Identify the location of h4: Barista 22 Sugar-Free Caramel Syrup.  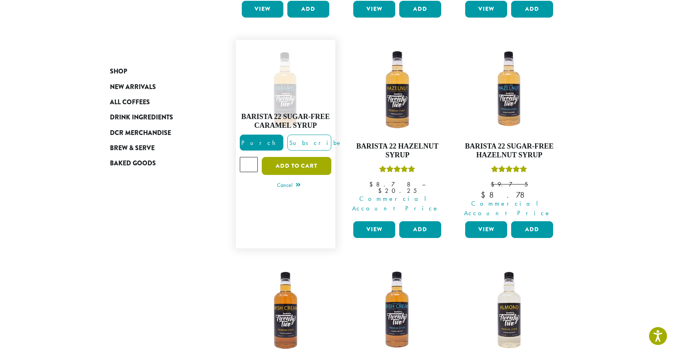
(286, 121).